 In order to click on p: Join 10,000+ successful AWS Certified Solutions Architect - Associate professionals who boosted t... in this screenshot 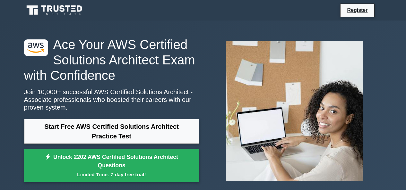, I will do `click(112, 100)`.